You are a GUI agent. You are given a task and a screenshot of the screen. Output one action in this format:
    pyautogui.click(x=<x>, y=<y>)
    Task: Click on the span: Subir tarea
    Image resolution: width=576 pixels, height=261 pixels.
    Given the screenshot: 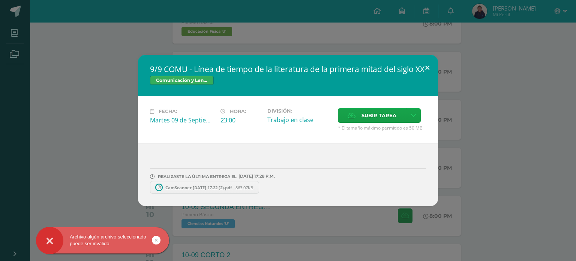 What is the action you would take?
    pyautogui.click(x=379, y=115)
    